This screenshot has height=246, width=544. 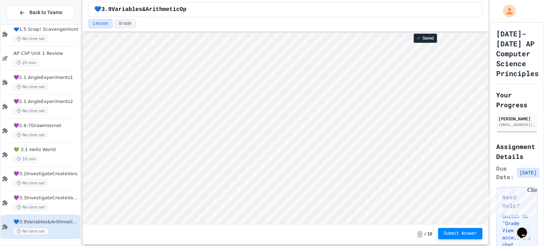 What do you see at coordinates (46, 102) in the screenshot?
I see `span: 💜2.1 AngleExperiments2` at bounding box center [46, 102].